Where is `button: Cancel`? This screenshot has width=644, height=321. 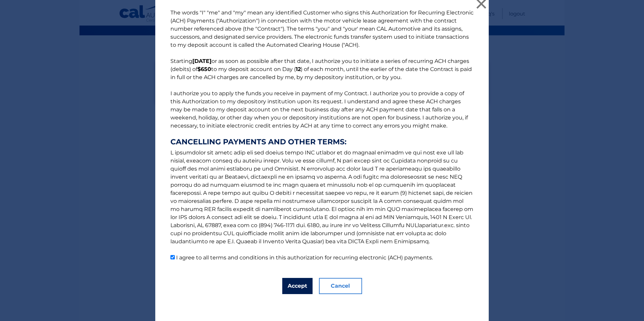
button: Cancel is located at coordinates (340, 286).